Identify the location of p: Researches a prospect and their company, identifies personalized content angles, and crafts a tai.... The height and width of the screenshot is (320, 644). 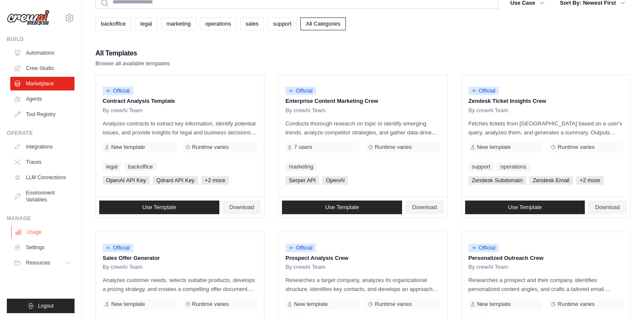
(546, 284).